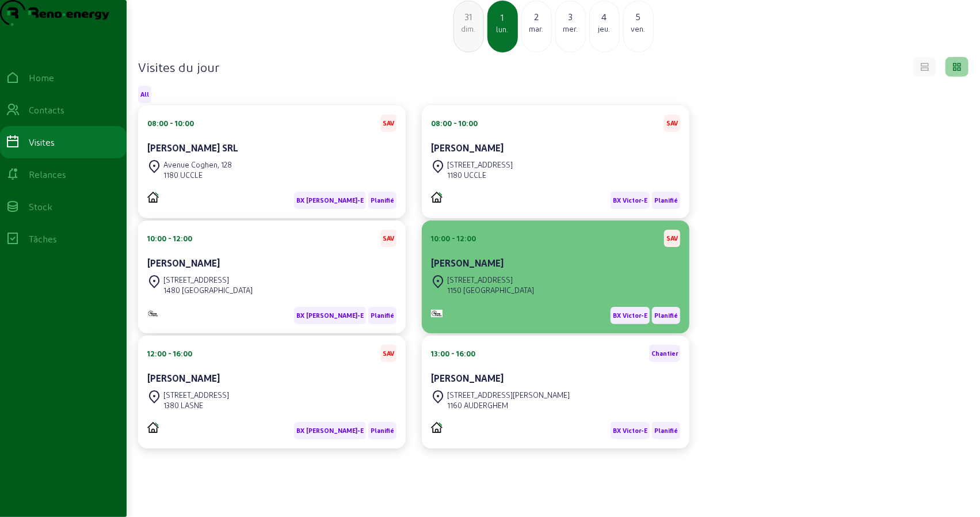 The height and width of the screenshot is (517, 980). I want to click on div: 5, so click(638, 16).